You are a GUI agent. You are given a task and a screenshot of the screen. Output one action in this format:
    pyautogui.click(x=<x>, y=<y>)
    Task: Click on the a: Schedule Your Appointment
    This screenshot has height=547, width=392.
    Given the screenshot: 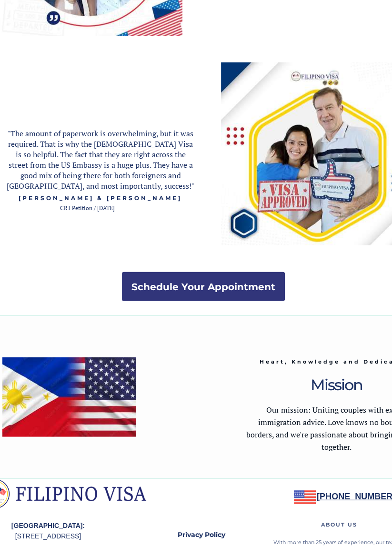 What is the action you would take?
    pyautogui.click(x=203, y=286)
    